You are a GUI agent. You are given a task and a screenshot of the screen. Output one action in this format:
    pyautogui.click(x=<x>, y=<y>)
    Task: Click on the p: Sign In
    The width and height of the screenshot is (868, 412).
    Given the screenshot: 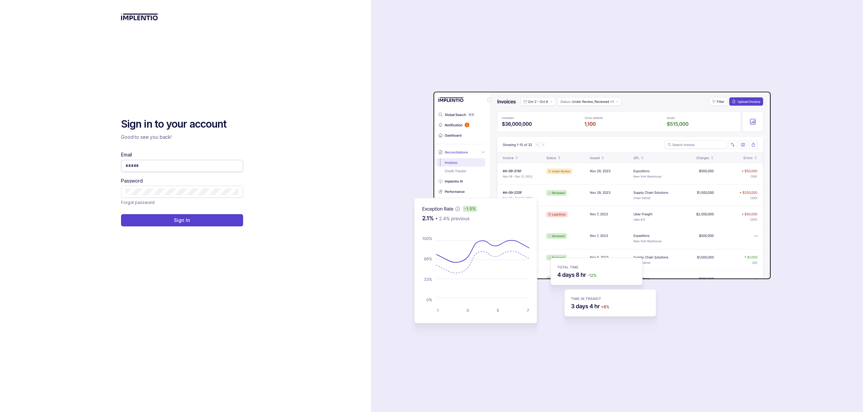 What is the action you would take?
    pyautogui.click(x=182, y=220)
    